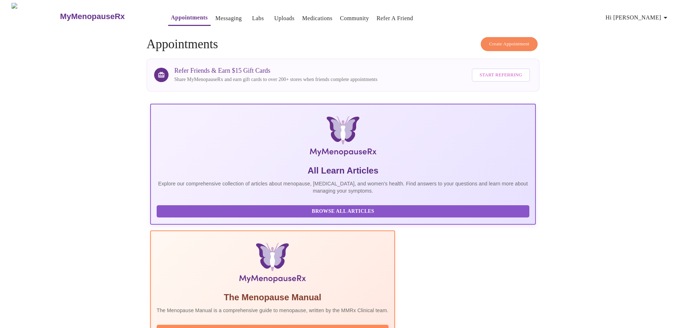 This screenshot has width=686, height=328. Describe the element at coordinates (343, 211) in the screenshot. I see `button: Browse All Articles` at that location.